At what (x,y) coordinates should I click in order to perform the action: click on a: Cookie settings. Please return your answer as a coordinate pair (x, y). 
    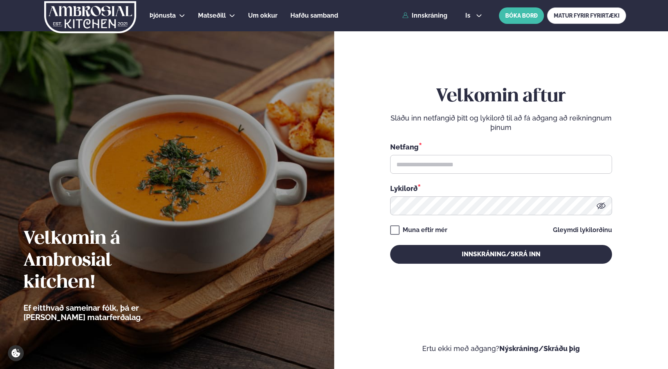
    Looking at the image, I should click on (16, 353).